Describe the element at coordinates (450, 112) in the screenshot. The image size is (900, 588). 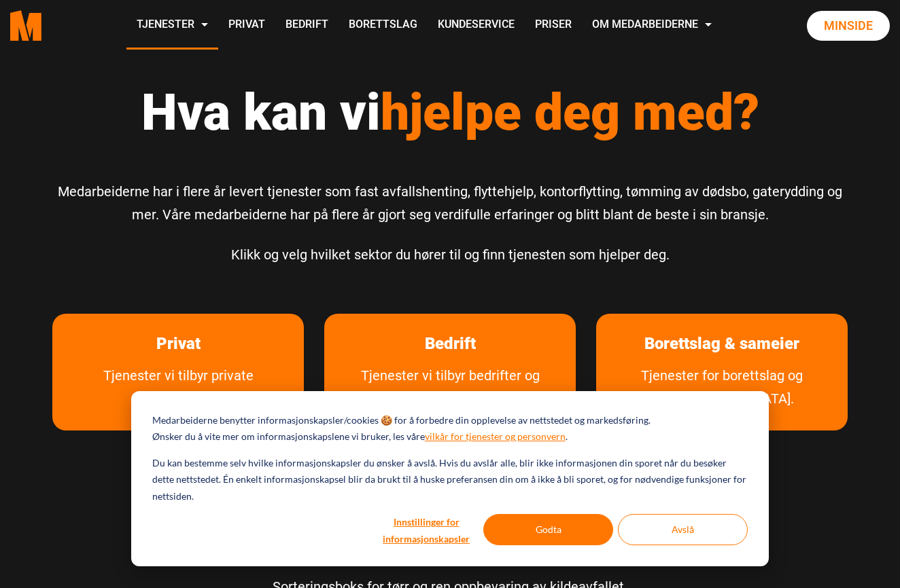
I see `h1: Hva kan vi` at that location.